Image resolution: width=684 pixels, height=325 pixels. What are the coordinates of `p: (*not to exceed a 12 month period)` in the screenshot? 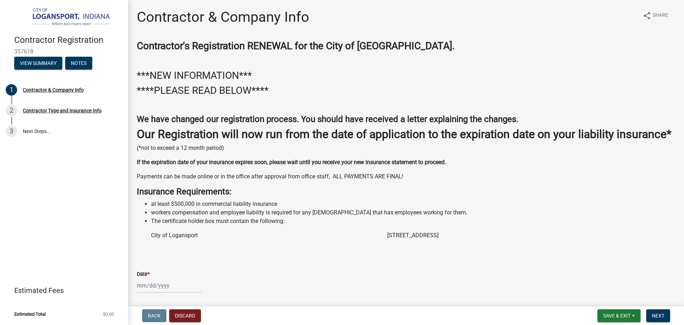 It's located at (406, 148).